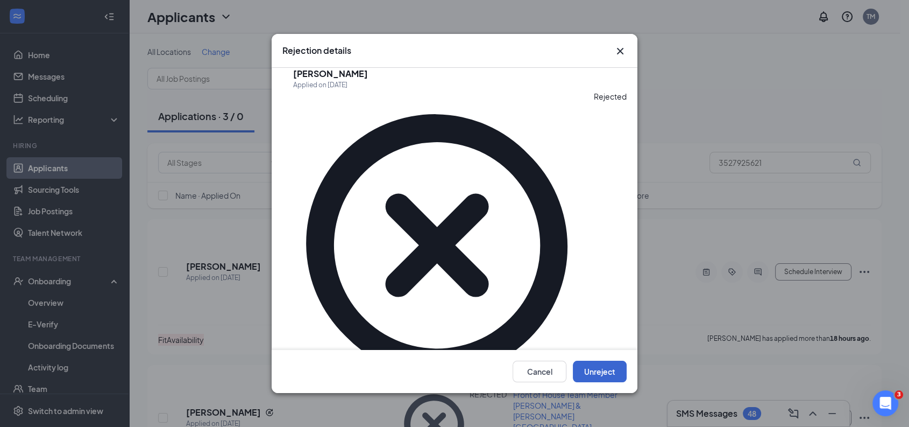  What do you see at coordinates (620, 51) in the screenshot?
I see `svg: Cross` at bounding box center [620, 51].